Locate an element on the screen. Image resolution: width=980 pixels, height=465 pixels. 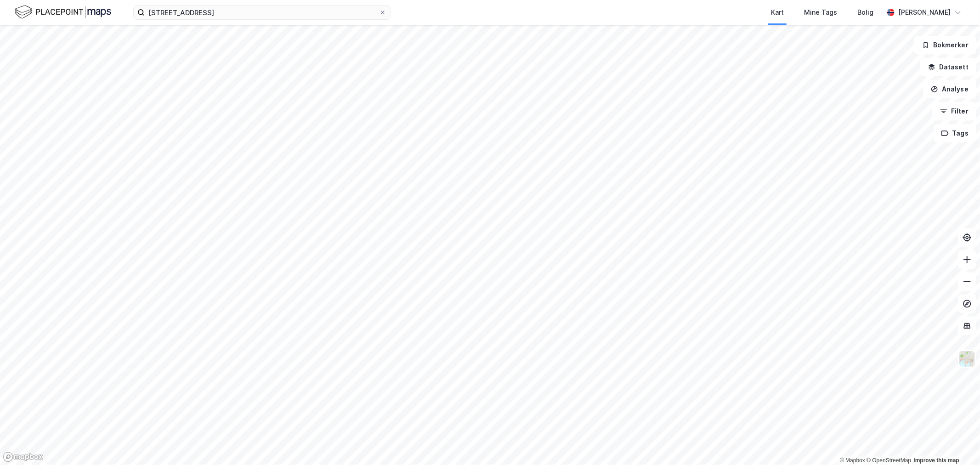
div: Kart is located at coordinates (777, 13).